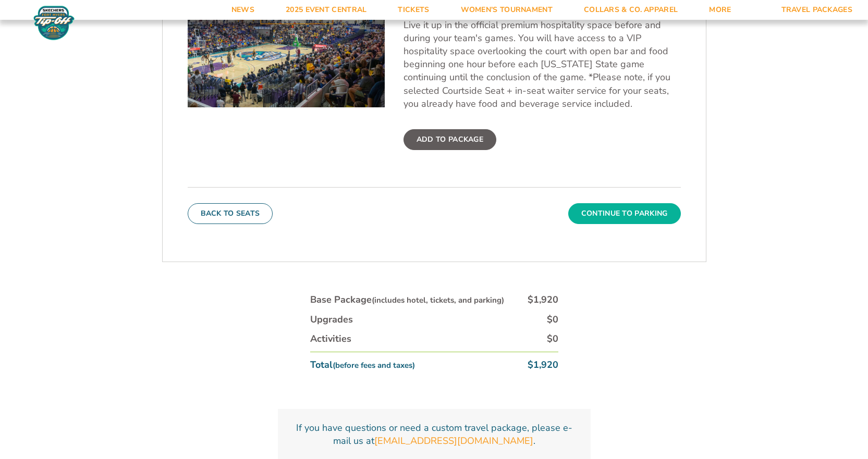  I want to click on p: If you have questions or need a custom travel package, please e-mail us at ., so click(434, 434).